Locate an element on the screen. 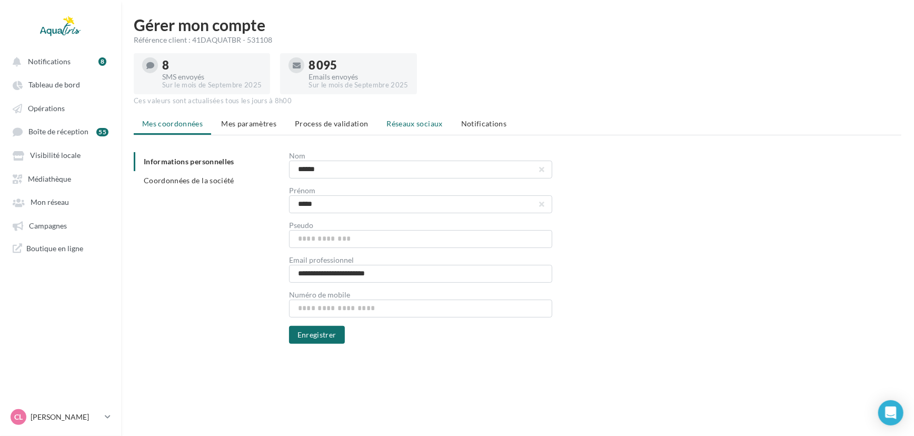 This screenshot has width=914, height=436. div: 55 is located at coordinates (102, 132).